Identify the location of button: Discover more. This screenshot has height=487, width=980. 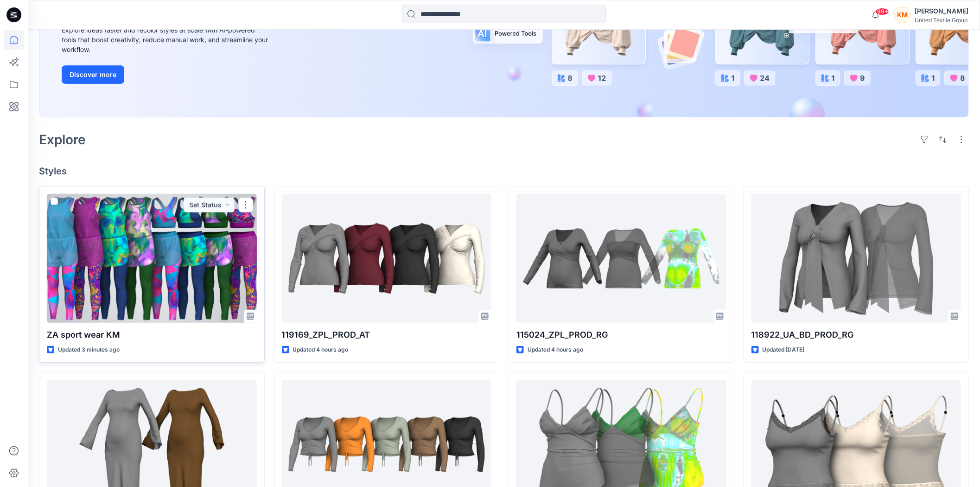
(92, 75).